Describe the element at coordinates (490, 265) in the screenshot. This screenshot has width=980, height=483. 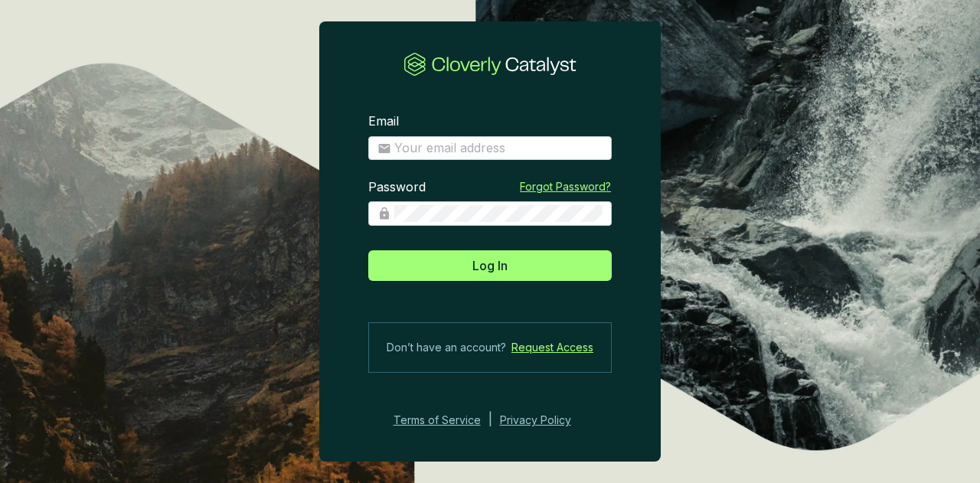
I see `button: Log In` at that location.